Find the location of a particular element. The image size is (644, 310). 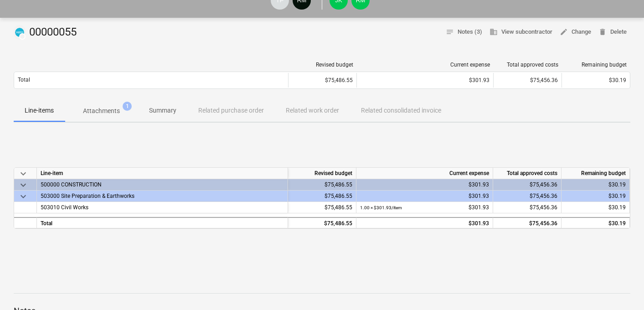

span: View subcontractor is located at coordinates (521, 32).